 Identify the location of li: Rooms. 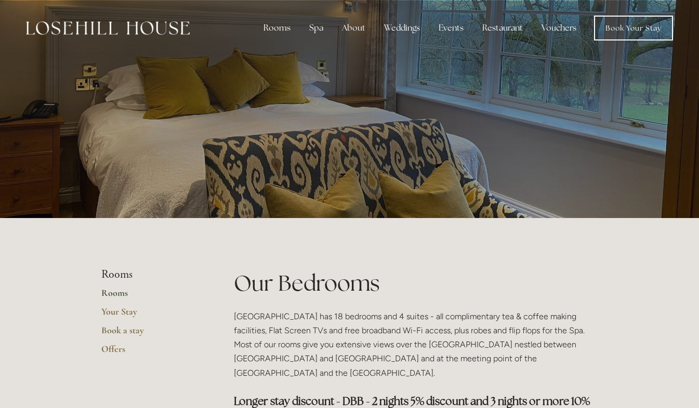
(151, 275).